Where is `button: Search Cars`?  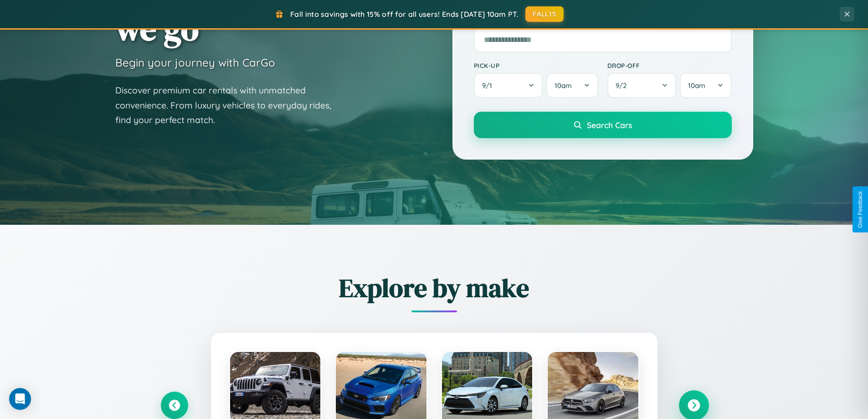
button: Search Cars is located at coordinates (603, 125).